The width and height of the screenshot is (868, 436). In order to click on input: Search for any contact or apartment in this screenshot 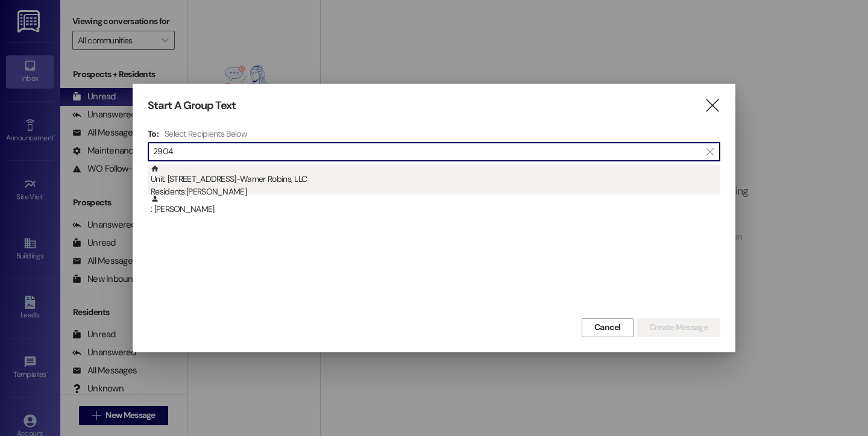, I will do `click(427, 152)`.